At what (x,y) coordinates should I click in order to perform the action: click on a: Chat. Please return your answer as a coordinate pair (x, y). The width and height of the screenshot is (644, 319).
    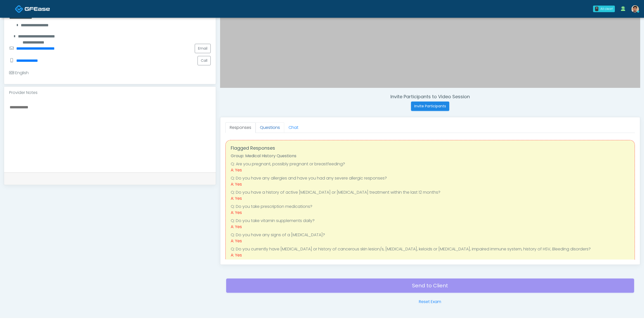
    Looking at the image, I should click on (293, 128).